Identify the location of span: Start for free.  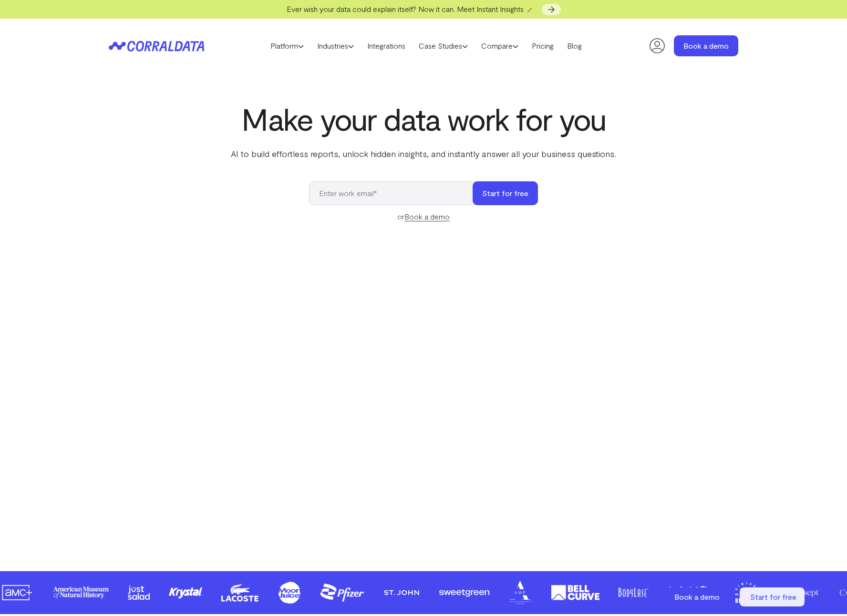
(773, 596).